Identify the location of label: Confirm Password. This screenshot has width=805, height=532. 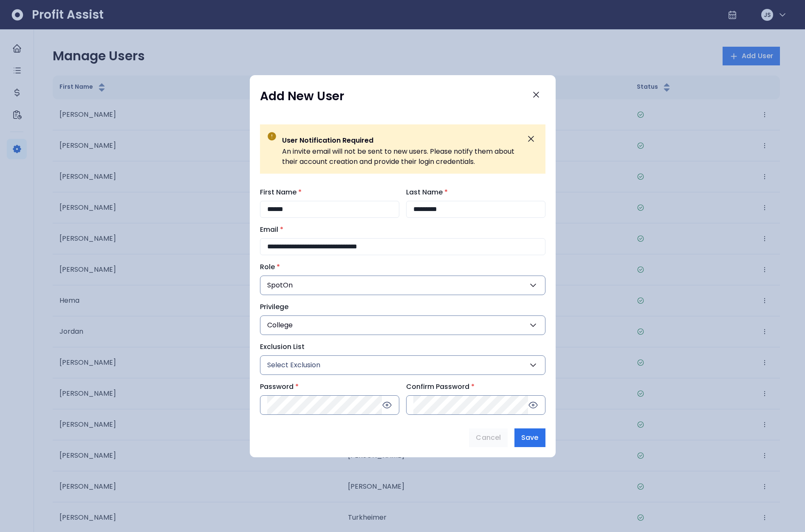
(473, 386).